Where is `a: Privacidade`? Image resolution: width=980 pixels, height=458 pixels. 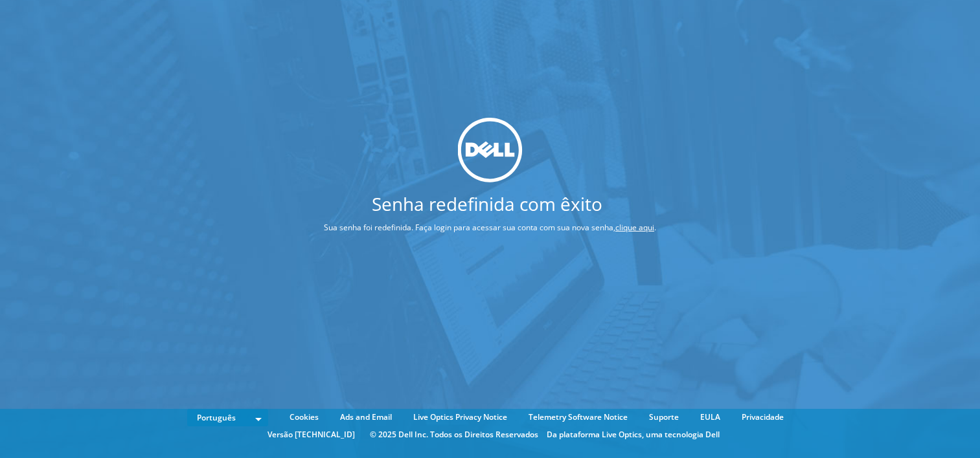
a: Privacidade is located at coordinates (762, 418).